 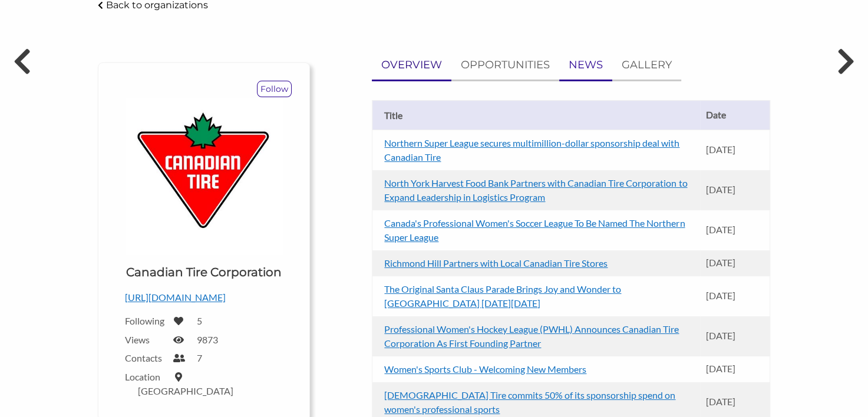 What do you see at coordinates (532, 336) in the screenshot?
I see `a: Professional Women's Hockey League (PWHL) Announces Canadian Tire Corporation As First Founding P...` at bounding box center [532, 336].